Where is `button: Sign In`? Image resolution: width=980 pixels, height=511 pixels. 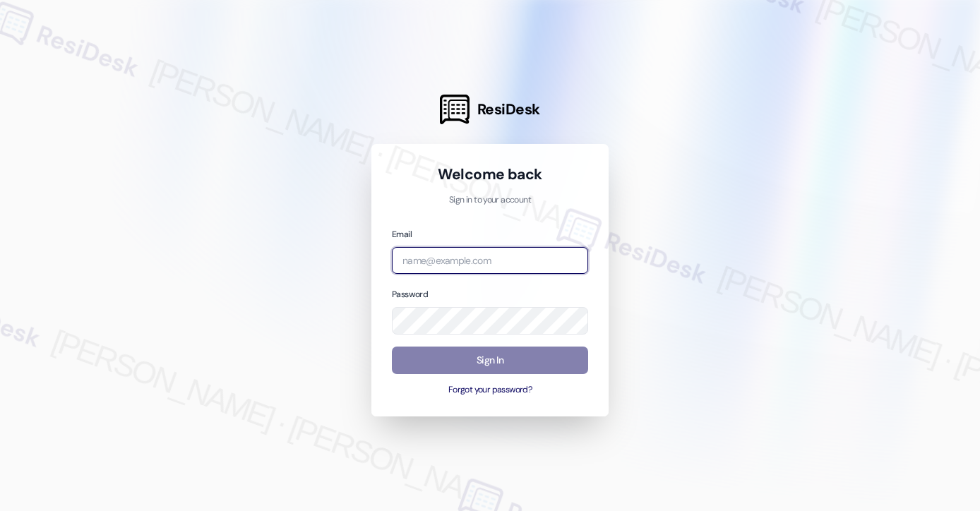 button: Sign In is located at coordinates (490, 360).